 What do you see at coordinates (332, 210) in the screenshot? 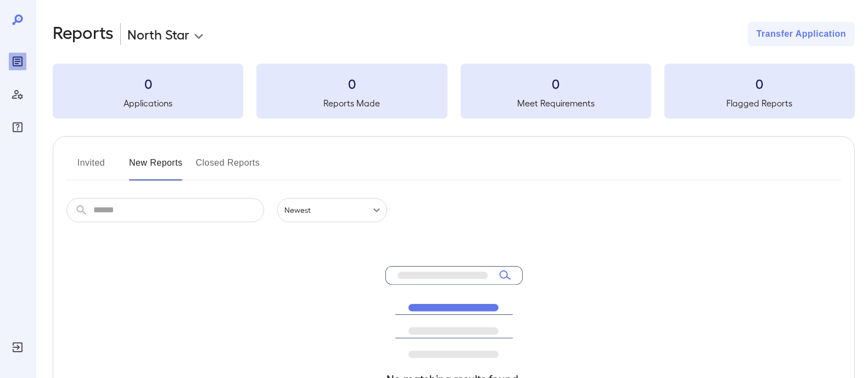
I see `div: Newest` at bounding box center [332, 210].